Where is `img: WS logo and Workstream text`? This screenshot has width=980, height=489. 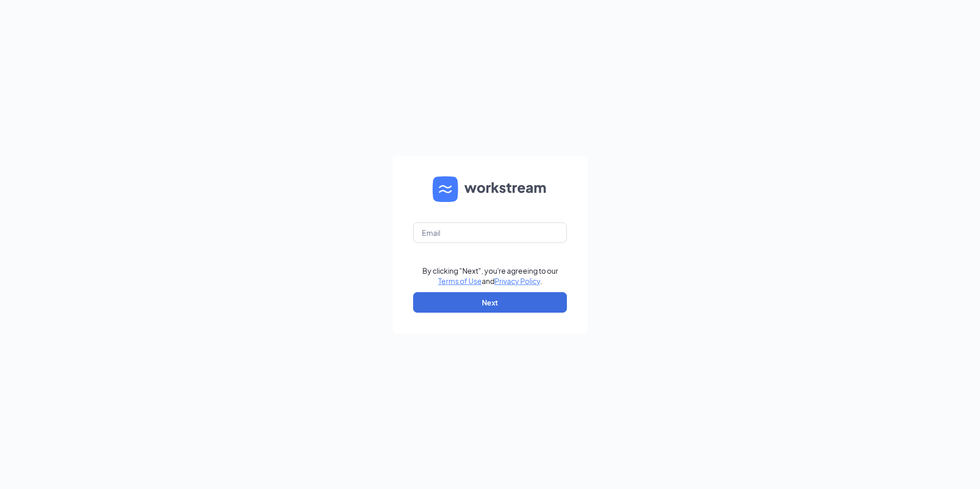 img: WS logo and Workstream text is located at coordinates (490, 189).